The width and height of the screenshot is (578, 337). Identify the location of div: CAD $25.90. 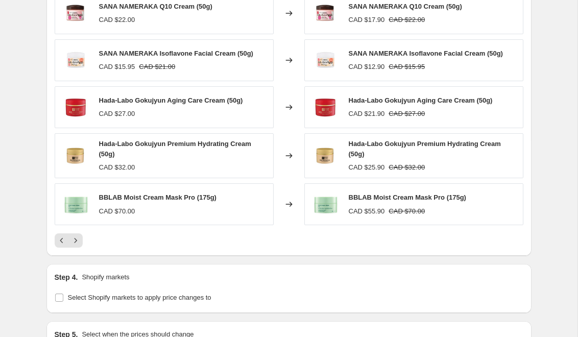
(366, 167).